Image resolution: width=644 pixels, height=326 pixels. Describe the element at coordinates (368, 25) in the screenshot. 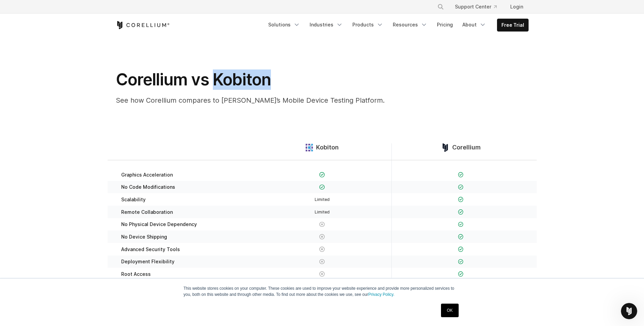

I see `a: Products` at that location.